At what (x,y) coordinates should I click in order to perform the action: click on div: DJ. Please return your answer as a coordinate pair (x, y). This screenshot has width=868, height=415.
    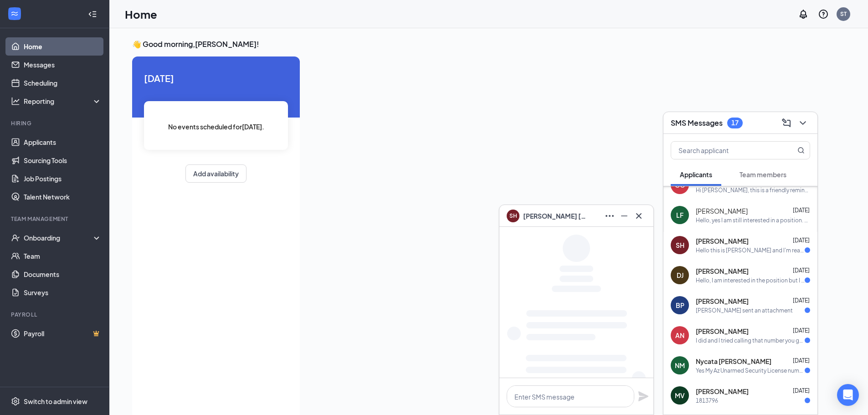
    Looking at the image, I should click on (680, 275).